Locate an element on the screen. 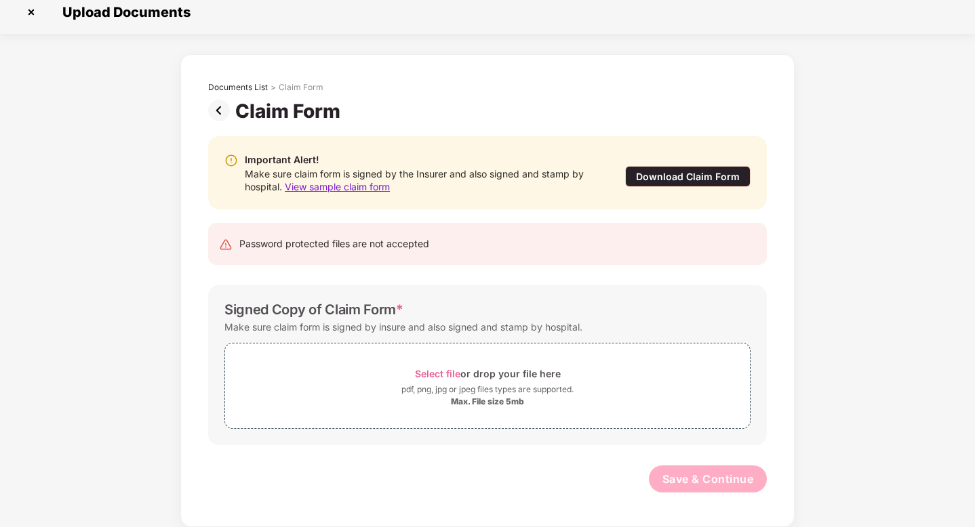 This screenshot has height=527, width=975. div: Max. File size 5mb is located at coordinates (487, 402).